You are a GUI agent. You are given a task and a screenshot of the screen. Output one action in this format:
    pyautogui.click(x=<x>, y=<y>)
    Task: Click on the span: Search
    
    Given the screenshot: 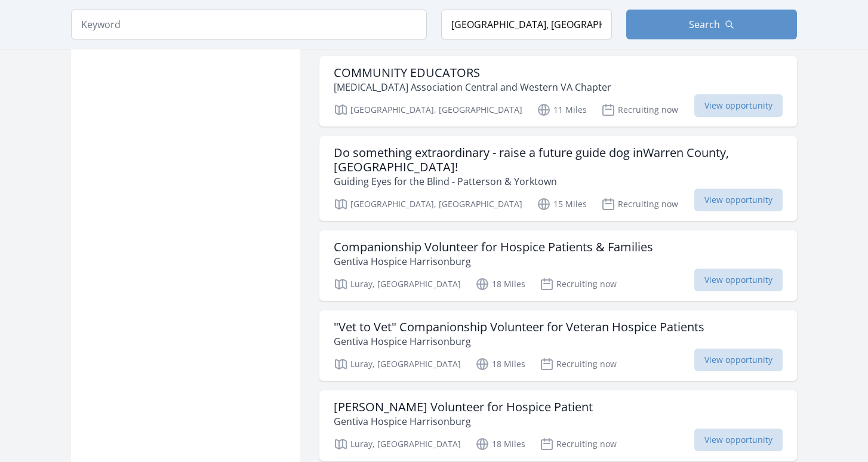 What is the action you would take?
    pyautogui.click(x=705, y=25)
    